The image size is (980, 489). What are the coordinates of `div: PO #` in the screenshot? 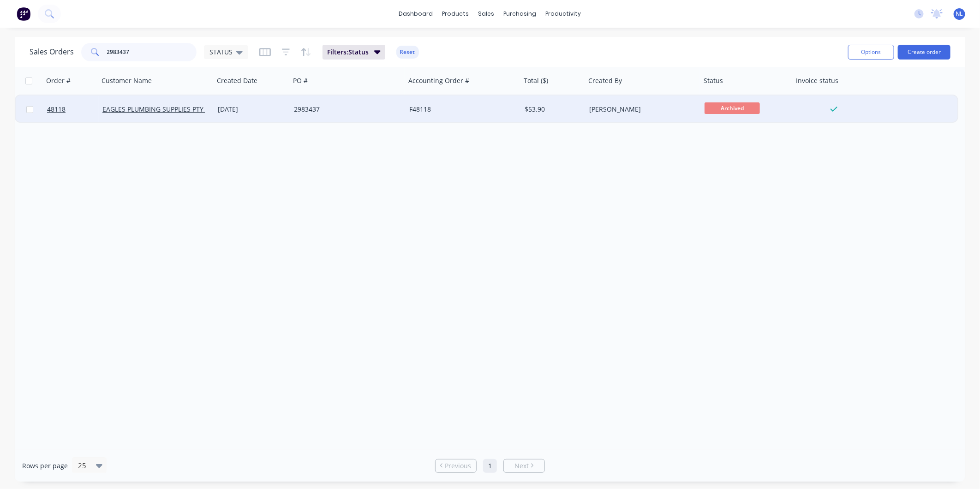 It's located at (300, 81).